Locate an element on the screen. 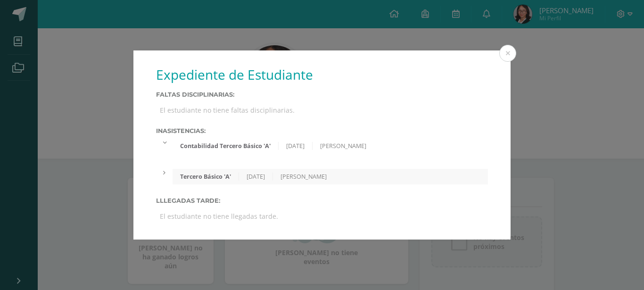 The image size is (644, 290). div: Tercero Básico 'A' is located at coordinates (206, 177).